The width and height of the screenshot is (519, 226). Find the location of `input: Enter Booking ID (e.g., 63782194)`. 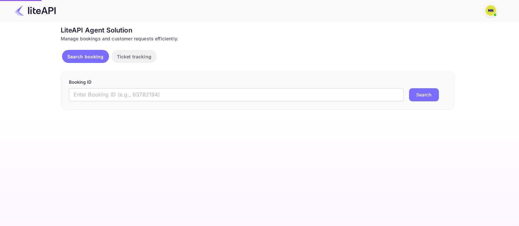

input: Enter Booking ID (e.g., 63782194) is located at coordinates (236, 95).